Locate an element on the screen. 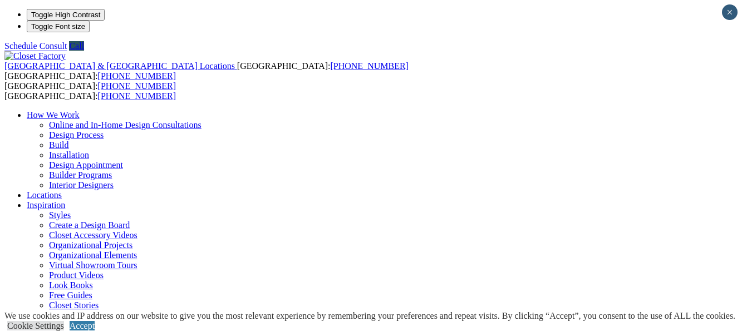 The height and width of the screenshot is (331, 742). a: Call is located at coordinates (76, 46).